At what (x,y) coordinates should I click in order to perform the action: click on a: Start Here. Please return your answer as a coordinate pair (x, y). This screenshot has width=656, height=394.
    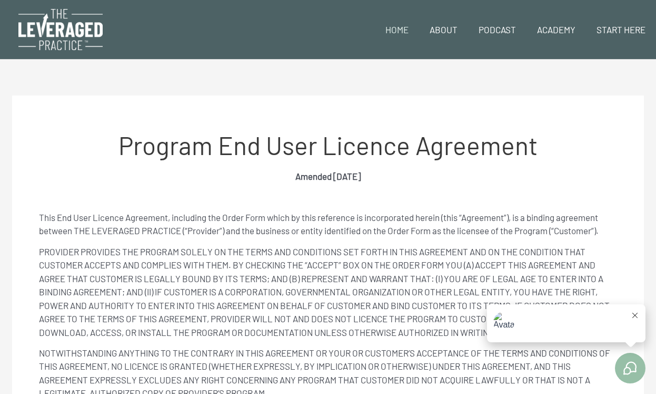
    Looking at the image, I should click on (621, 29).